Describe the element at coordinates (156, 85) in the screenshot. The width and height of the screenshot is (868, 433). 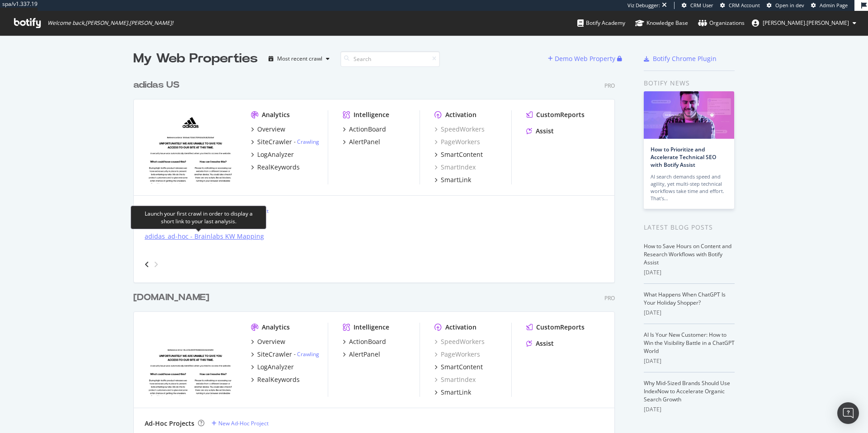
I see `div: adidas US` at that location.